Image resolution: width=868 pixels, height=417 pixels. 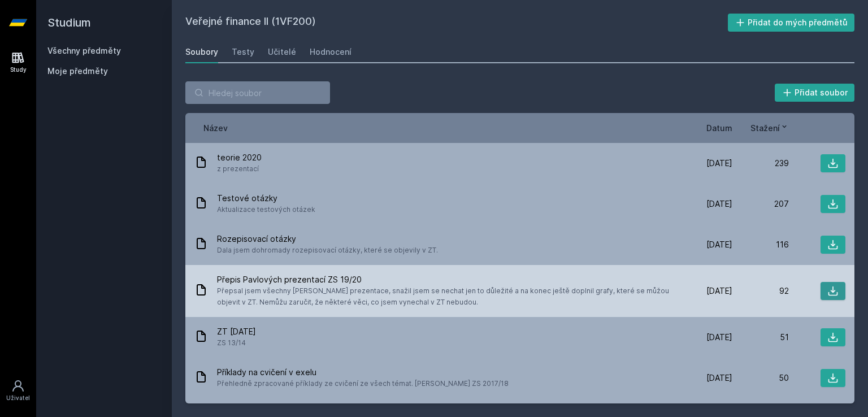 I want to click on span: Název, so click(x=215, y=128).